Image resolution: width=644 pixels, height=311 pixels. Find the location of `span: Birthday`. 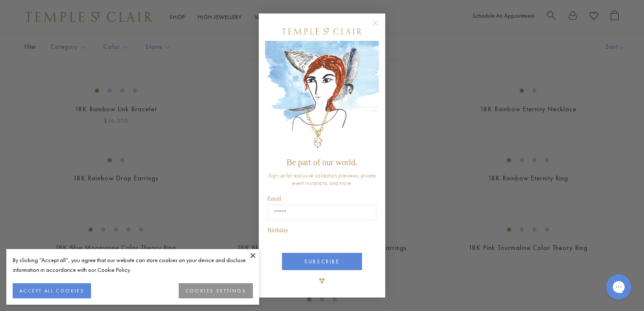

span: Birthday is located at coordinates (278, 230).